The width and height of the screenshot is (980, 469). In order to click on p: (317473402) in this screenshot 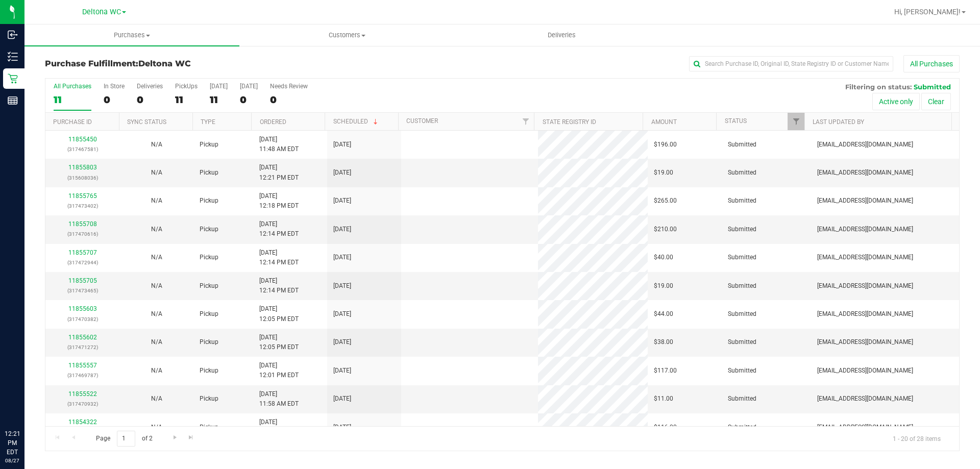, I will do `click(83, 206)`.